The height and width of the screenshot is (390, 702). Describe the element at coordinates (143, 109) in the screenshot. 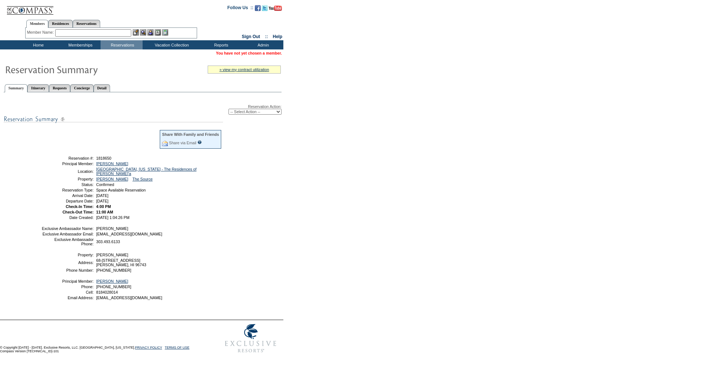

I see `div: Reservation Action:` at that location.